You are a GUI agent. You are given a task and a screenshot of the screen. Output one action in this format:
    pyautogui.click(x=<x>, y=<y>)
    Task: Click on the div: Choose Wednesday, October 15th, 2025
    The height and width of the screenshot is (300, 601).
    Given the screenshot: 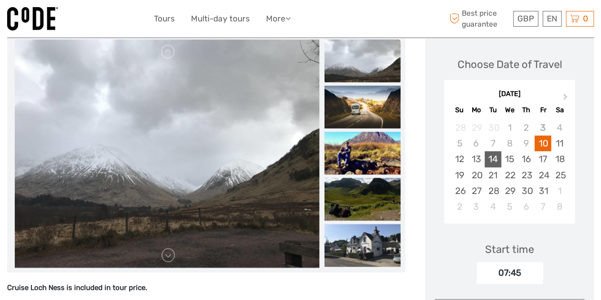 What is the action you would take?
    pyautogui.click(x=509, y=159)
    